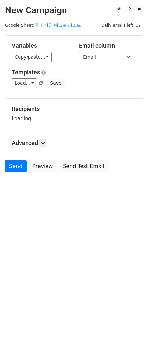  Describe the element at coordinates (26, 72) in the screenshot. I see `a: Templates` at that location.